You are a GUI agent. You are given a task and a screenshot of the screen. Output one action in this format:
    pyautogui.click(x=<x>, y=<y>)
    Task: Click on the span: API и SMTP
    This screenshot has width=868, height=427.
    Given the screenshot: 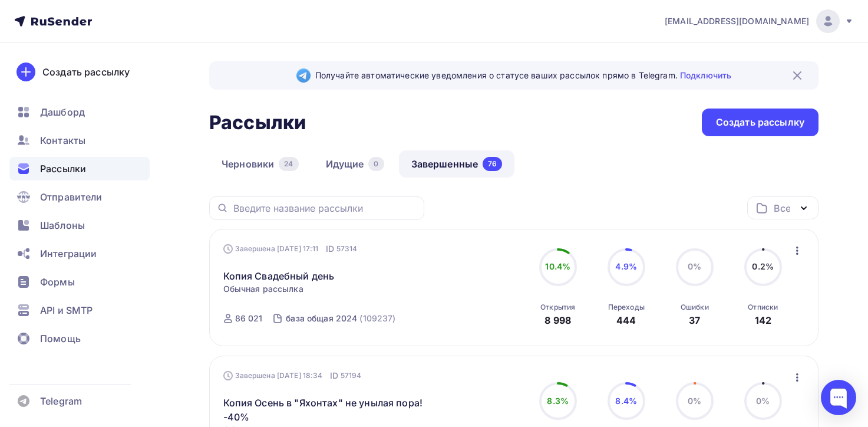 What is the action you would take?
    pyautogui.click(x=66, y=310)
    